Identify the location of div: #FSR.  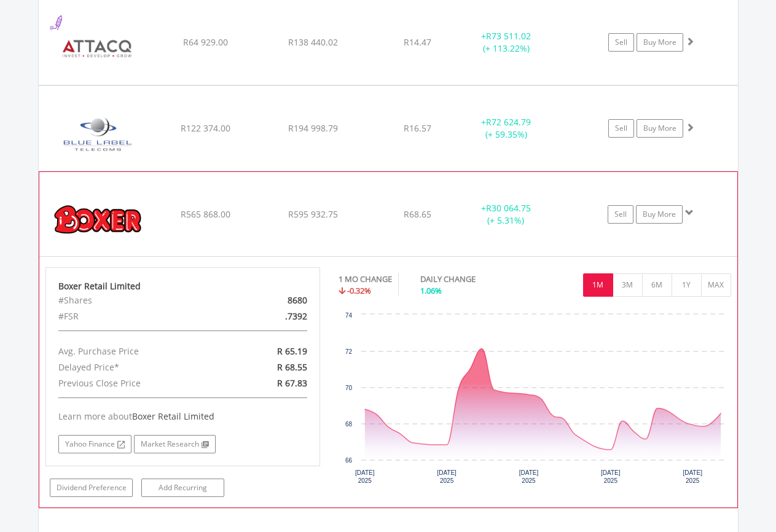
(139, 317).